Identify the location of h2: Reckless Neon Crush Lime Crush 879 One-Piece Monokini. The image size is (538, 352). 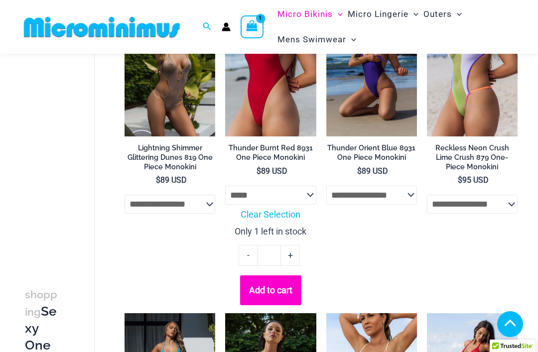
(472, 157).